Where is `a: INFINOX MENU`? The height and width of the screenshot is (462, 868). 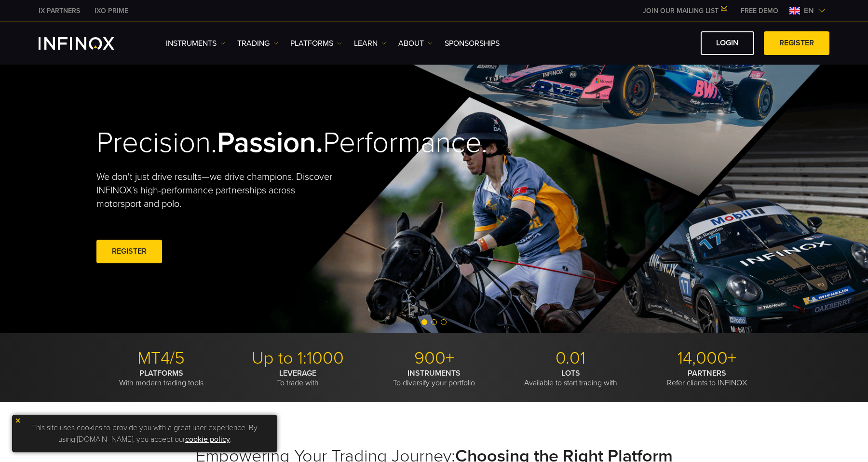 a: INFINOX MENU is located at coordinates (760, 10).